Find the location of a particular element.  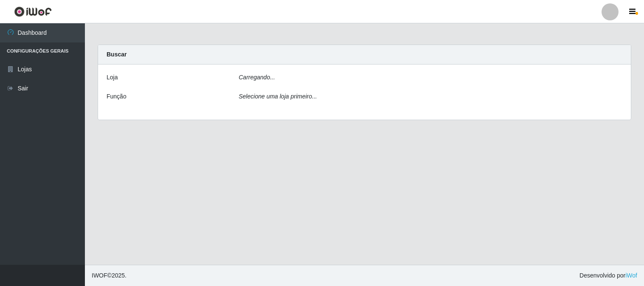

span: Desenvolvido por is located at coordinates (609, 275).